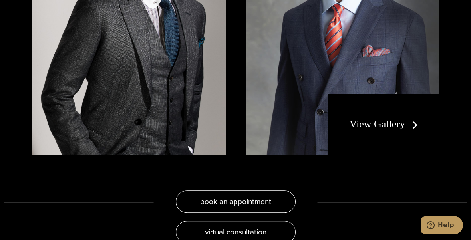  I want to click on span: virtual consultation, so click(236, 232).